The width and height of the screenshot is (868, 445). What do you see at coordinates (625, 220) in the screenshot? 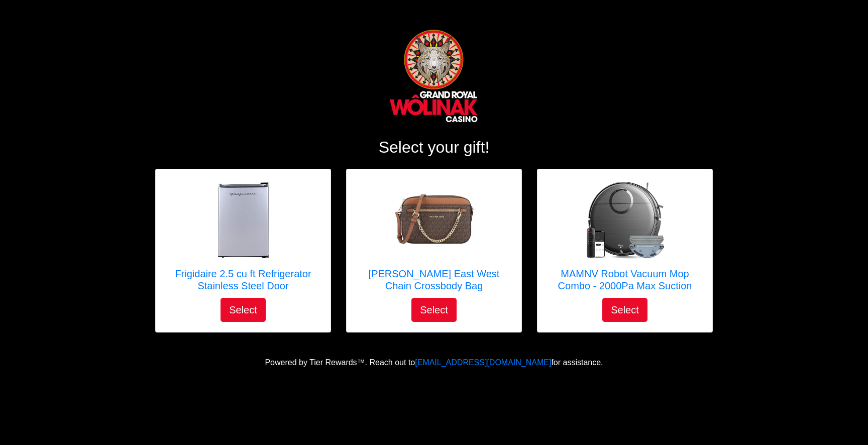
I see `img: MAMNV Robot Vacuum Mop Combo - 2000Pa Max Suction` at bounding box center [625, 220].